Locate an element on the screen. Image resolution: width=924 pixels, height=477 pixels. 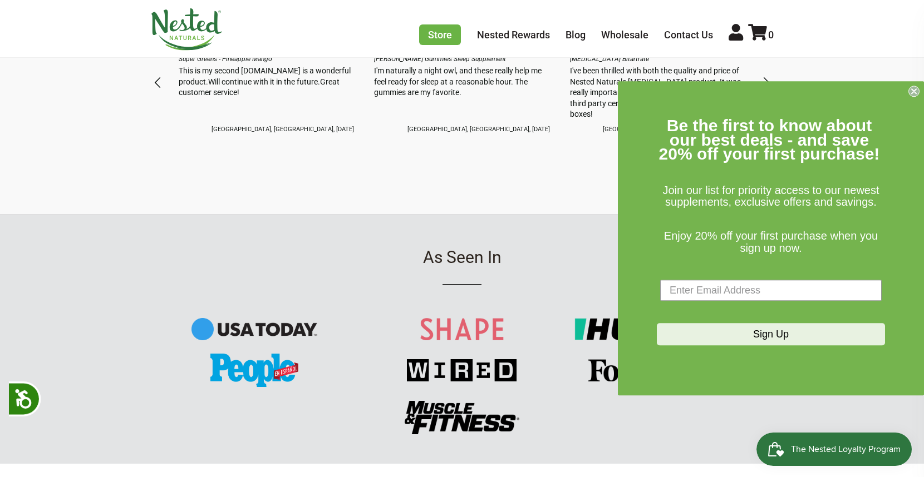
img: USA Today is located at coordinates (254, 329).